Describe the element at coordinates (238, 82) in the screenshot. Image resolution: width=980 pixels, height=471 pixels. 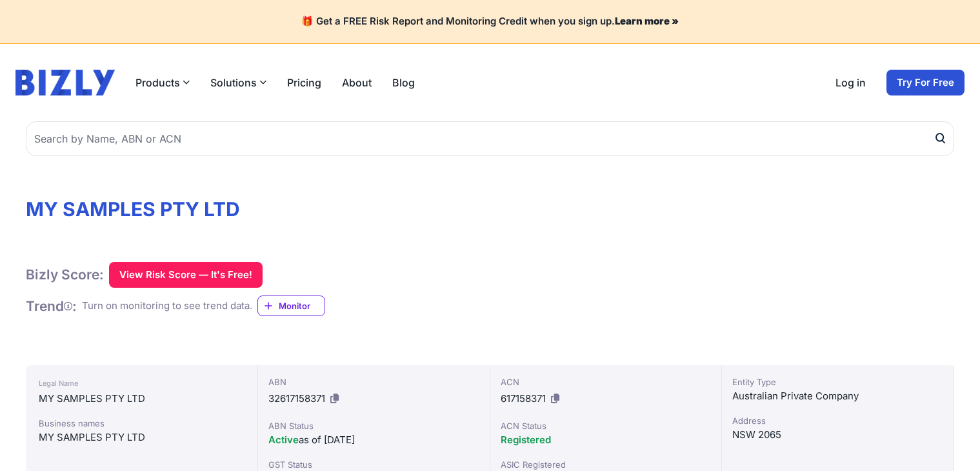
I see `button: Solutions` at that location.